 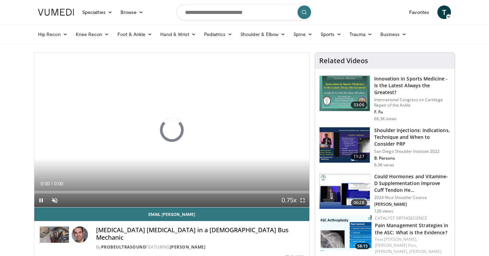 What do you see at coordinates (444, 12) in the screenshot?
I see `span: T` at bounding box center [444, 12].